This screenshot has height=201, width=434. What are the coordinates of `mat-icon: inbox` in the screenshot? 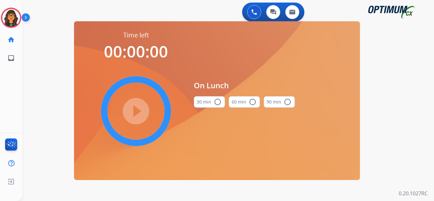 It's located at (11, 58).